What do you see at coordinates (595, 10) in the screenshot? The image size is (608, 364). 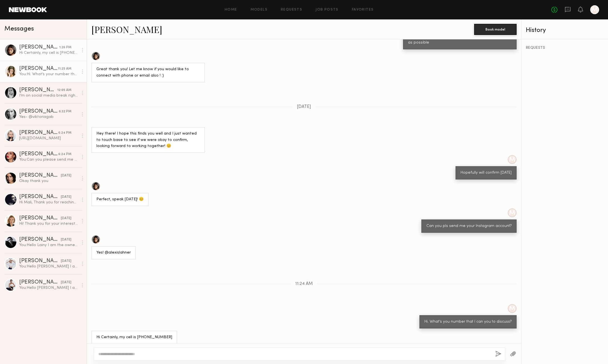 I see `a: M` at bounding box center [595, 10].